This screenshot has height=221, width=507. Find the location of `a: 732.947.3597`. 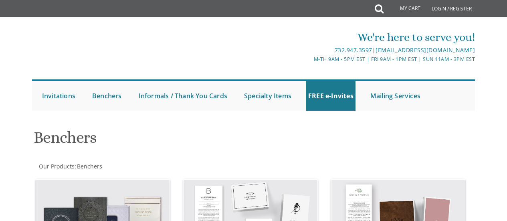

a: 732.947.3597 is located at coordinates (353, 50).